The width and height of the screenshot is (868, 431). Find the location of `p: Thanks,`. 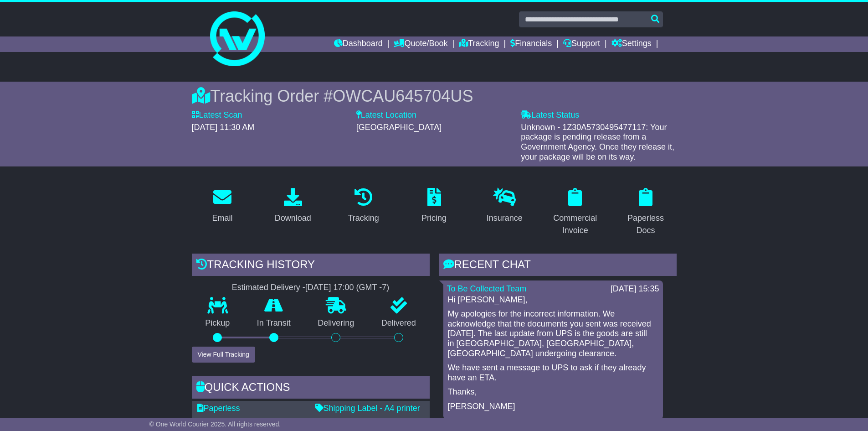

p: Thanks, is located at coordinates (553, 392).